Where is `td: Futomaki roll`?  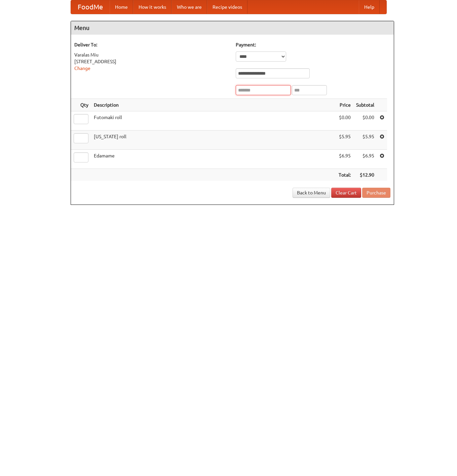
td: Futomaki roll is located at coordinates (214, 121).